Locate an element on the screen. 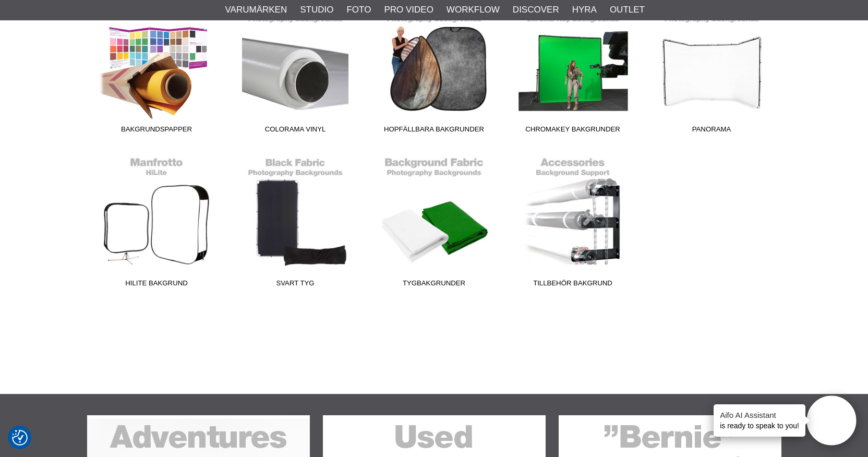 Image resolution: width=868 pixels, height=457 pixels. a: Discover is located at coordinates (536, 9).